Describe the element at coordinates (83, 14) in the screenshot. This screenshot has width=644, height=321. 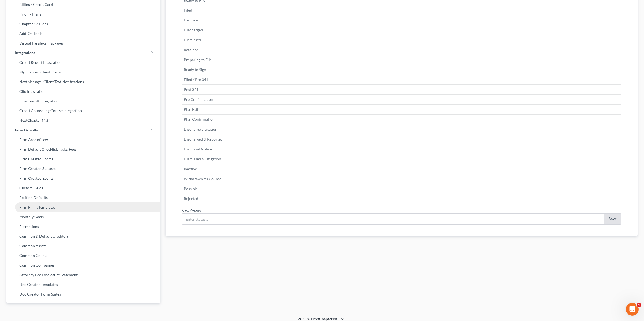
I see `a: Pricing Plans` at that location.